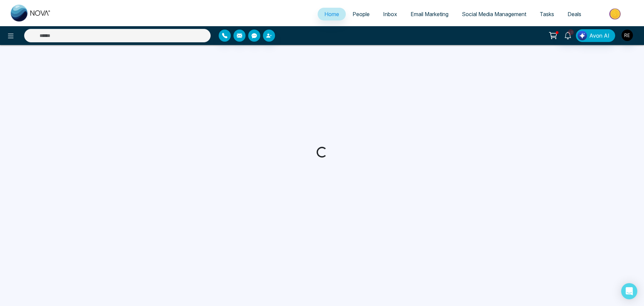  What do you see at coordinates (599, 35) in the screenshot?
I see `span: Avon AI` at bounding box center [599, 35].